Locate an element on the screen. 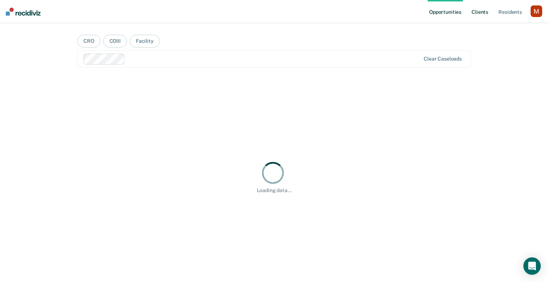  button: Facility is located at coordinates (145, 41).